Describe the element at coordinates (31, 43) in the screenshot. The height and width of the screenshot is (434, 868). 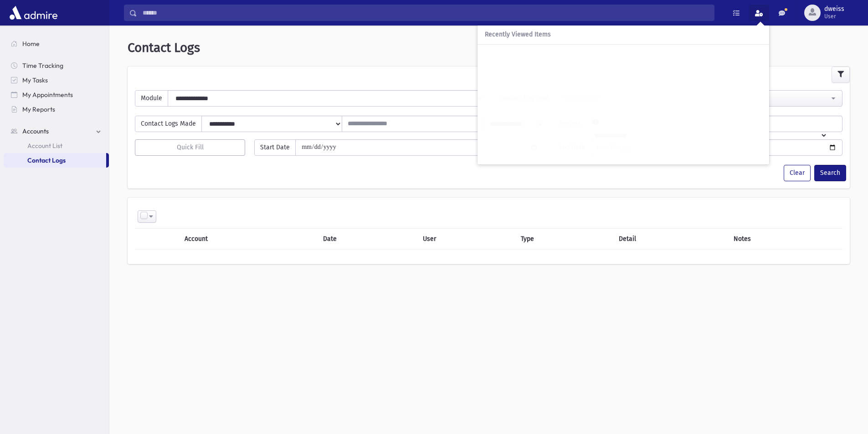
I see `span: Home` at that location.